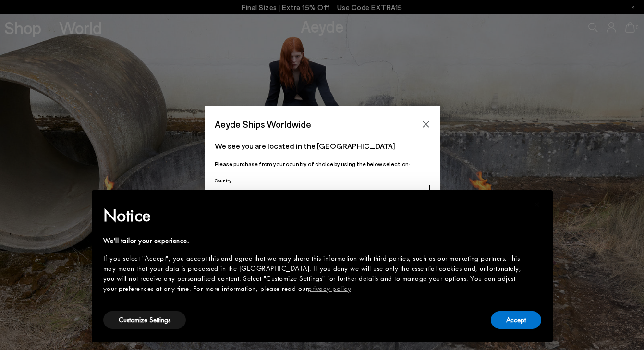 The height and width of the screenshot is (350, 644). Describe the element at coordinates (426, 124) in the screenshot. I see `button: Close` at that location.